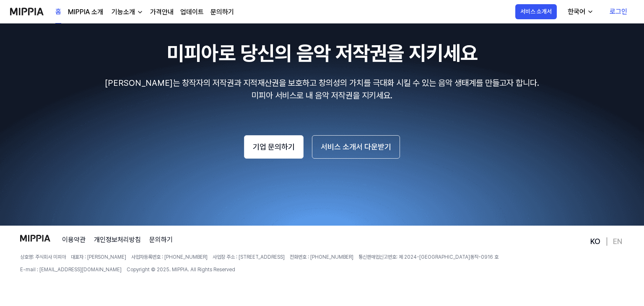 Image resolution: width=644 pixels, height=306 pixels. What do you see at coordinates (536, 12) in the screenshot?
I see `button: 서비스 소개서` at bounding box center [536, 12].